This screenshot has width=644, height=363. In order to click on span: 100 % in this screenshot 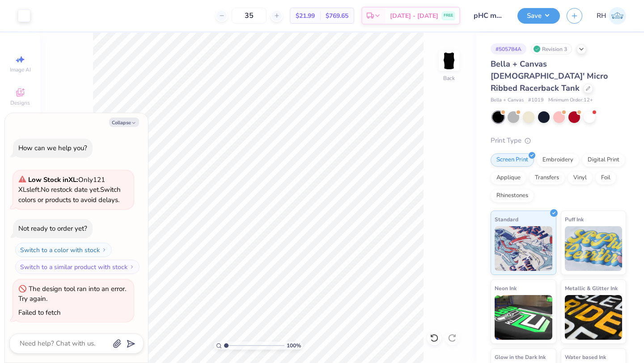, I will do `click(294, 346)`.